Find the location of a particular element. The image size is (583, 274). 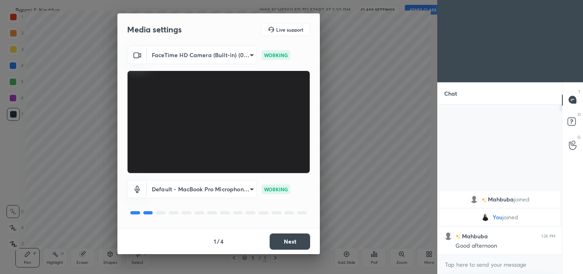

div: 1:26 PM is located at coordinates (548, 235).